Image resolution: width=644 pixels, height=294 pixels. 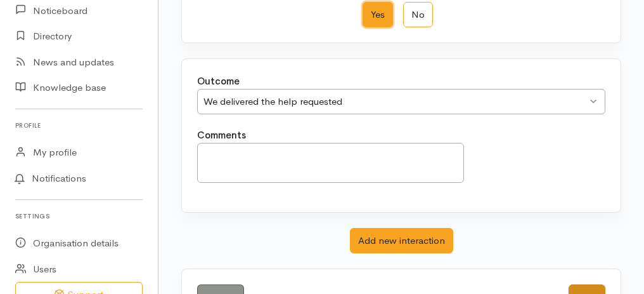 What do you see at coordinates (378, 15) in the screenshot?
I see `label: Yes` at bounding box center [378, 15].